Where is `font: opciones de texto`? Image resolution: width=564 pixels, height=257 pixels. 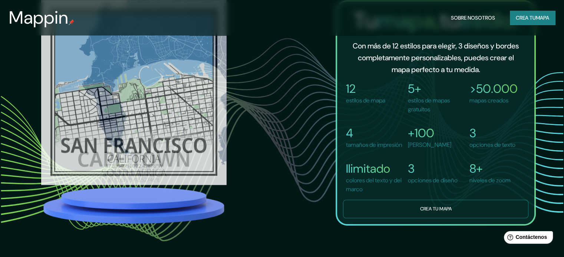
font: opciones de texto is located at coordinates (492, 145).